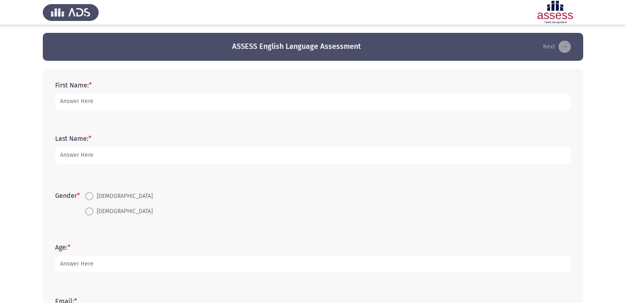 The image size is (626, 303). Describe the element at coordinates (73, 139) in the screenshot. I see `label: Last Name:` at that location.